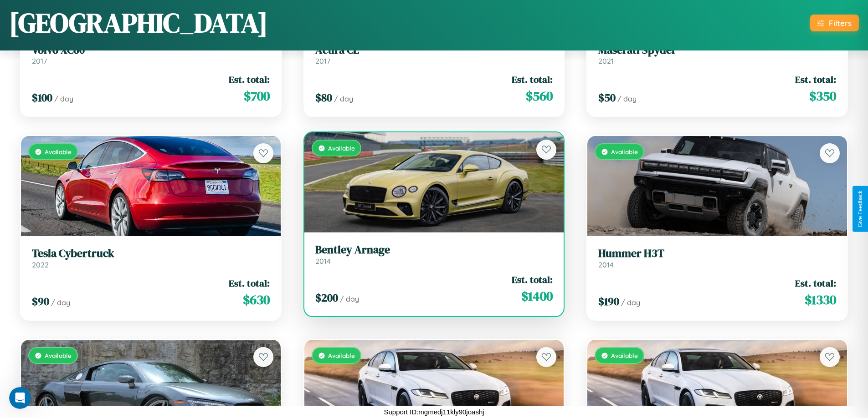 This screenshot has width=868, height=418. What do you see at coordinates (42, 97) in the screenshot?
I see `span: $ 100` at bounding box center [42, 97].